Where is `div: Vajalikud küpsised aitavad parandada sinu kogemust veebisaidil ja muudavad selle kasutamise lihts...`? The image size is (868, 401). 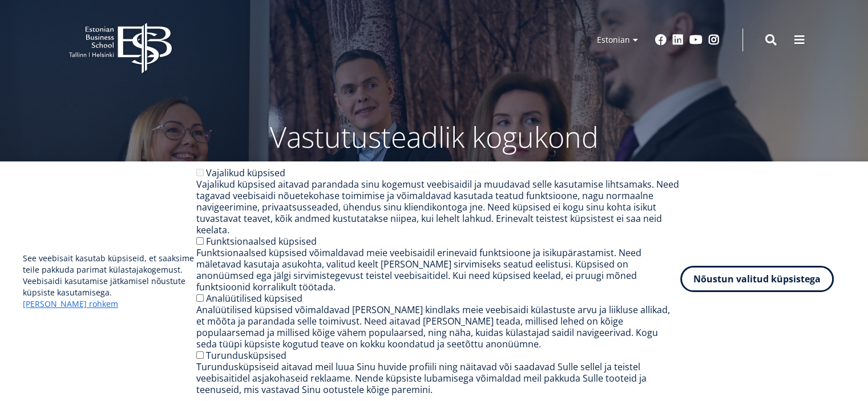 div: Vajalikud küpsised aitavad parandada sinu kogemust veebisaidil ja muudavad selle kasutamise lihts... is located at coordinates (438, 207).